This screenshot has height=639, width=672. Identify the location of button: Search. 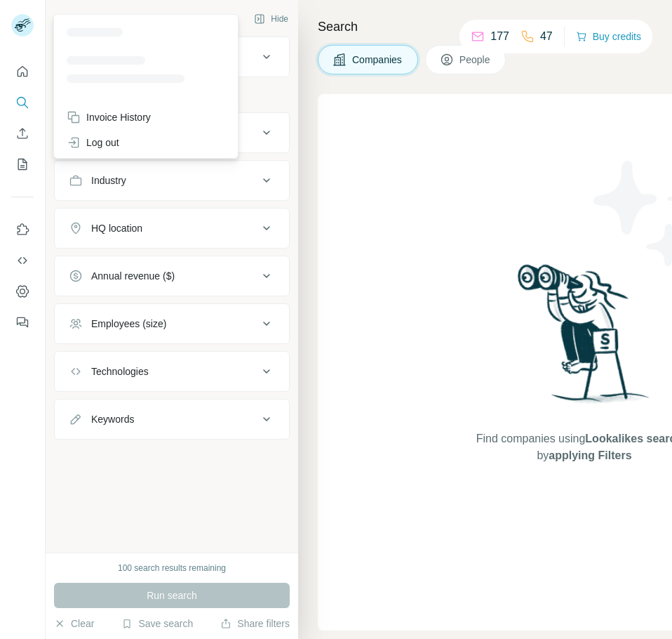
(23, 102).